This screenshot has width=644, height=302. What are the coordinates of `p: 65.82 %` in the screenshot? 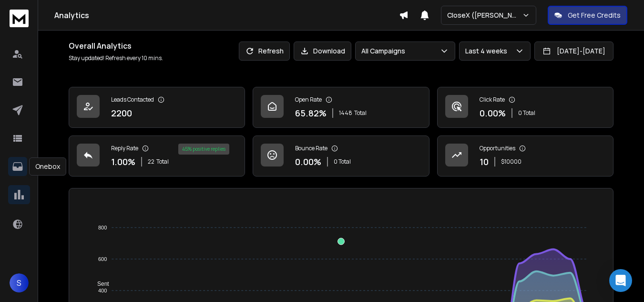 It's located at (311, 113).